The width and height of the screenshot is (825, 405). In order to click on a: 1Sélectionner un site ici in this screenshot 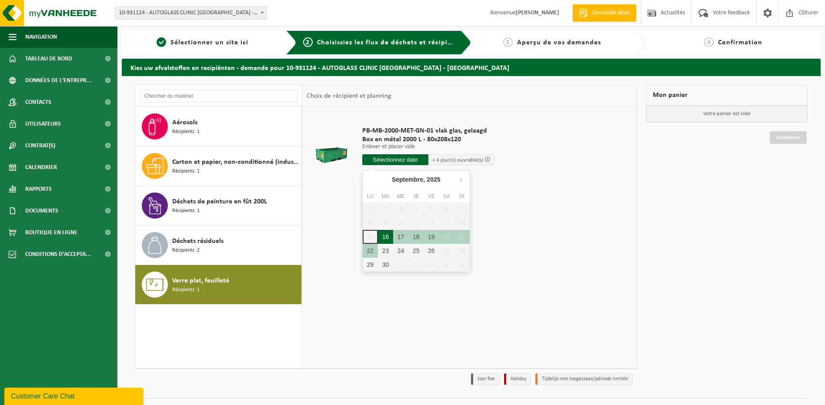, I will do `click(203, 43)`.